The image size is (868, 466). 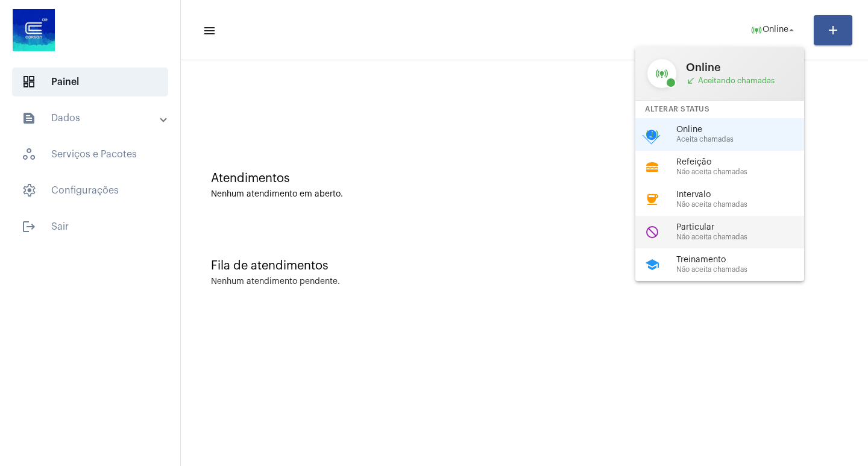 What do you see at coordinates (690, 81) in the screenshot?
I see `mat-icon: call_received` at bounding box center [690, 81].